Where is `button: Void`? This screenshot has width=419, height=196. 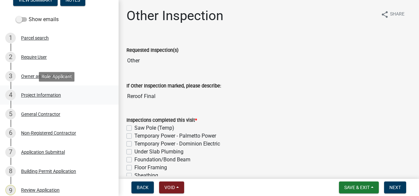 button: Void is located at coordinates (172, 187).